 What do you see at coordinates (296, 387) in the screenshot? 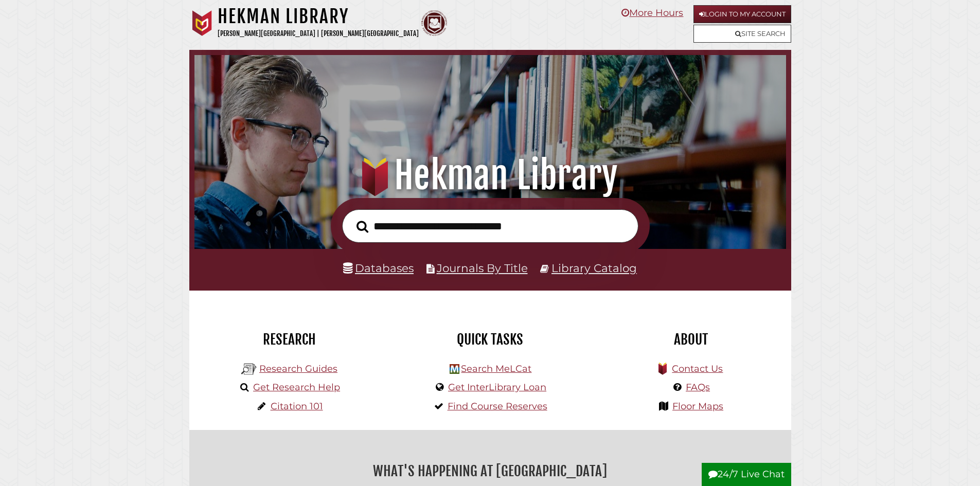
I see `a: Get Research Help` at bounding box center [296, 387].